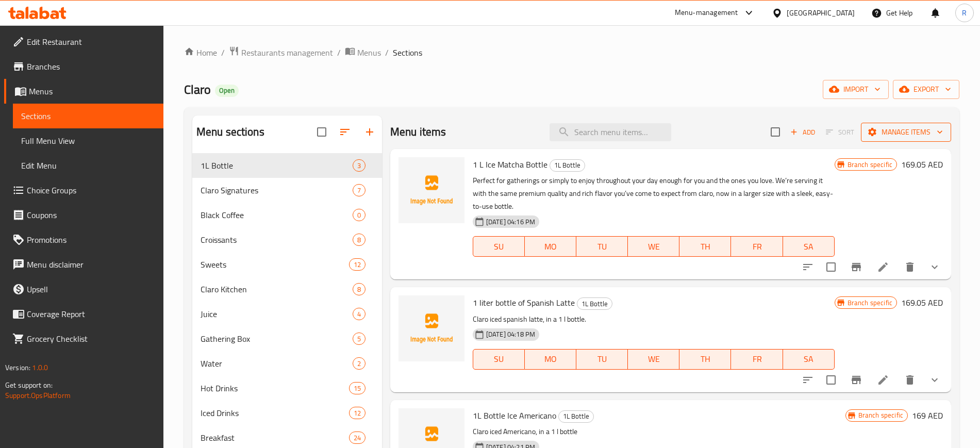 The width and height of the screenshot is (980, 448). What do you see at coordinates (757, 359) in the screenshot?
I see `button: FR` at bounding box center [757, 359].